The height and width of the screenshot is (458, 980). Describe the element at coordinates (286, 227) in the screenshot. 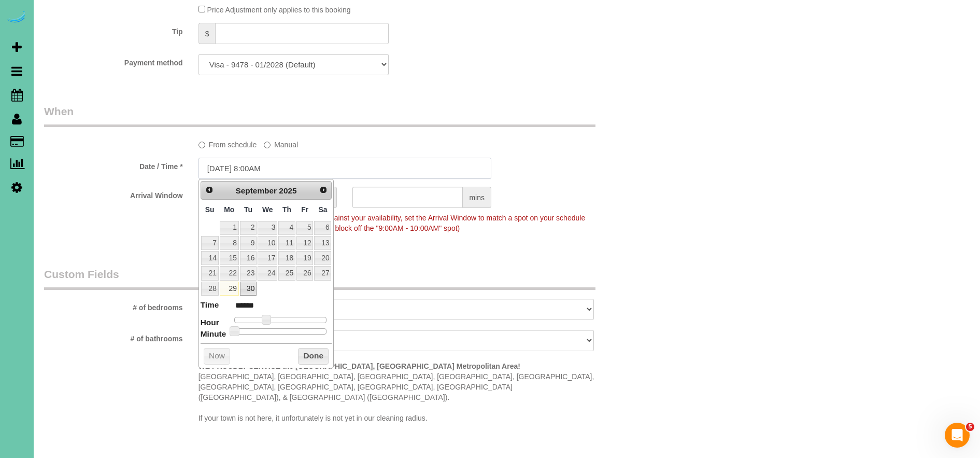

I see `a: 4` at that location.